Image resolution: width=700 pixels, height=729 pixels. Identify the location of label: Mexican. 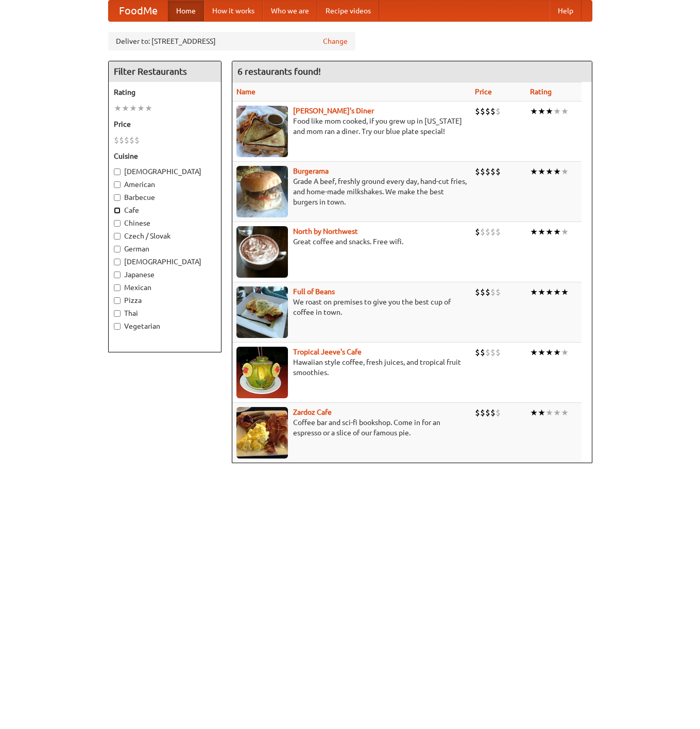
(165, 288).